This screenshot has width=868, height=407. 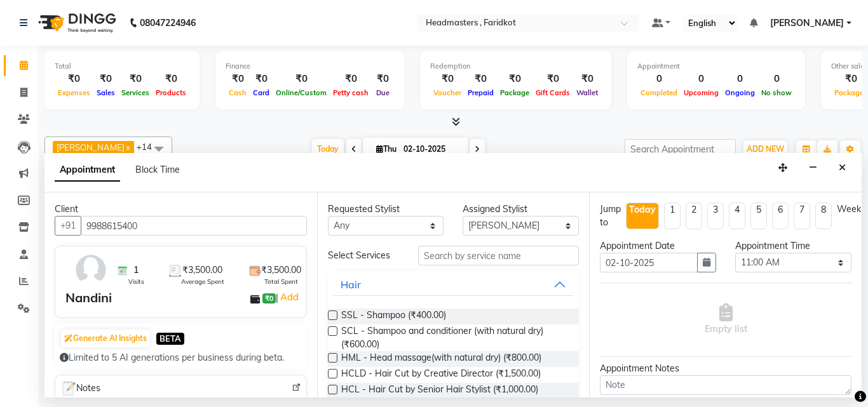 I want to click on span: ADD NEW, so click(x=765, y=149).